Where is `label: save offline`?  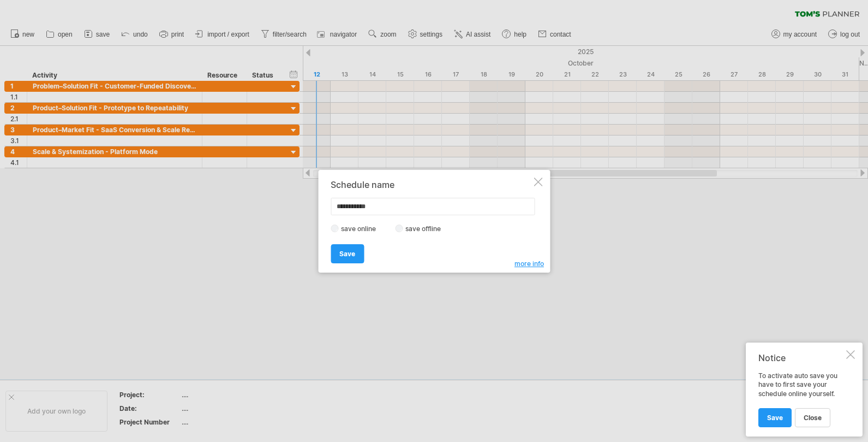 label: save offline is located at coordinates (426, 229).